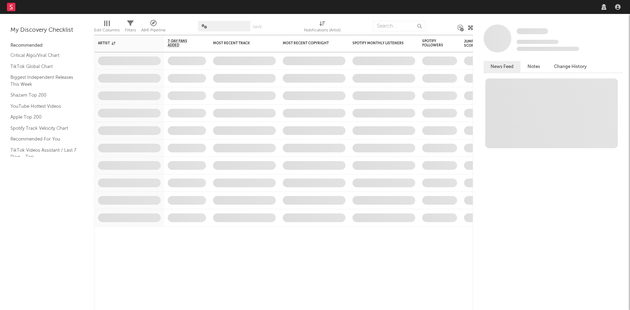  What do you see at coordinates (502, 67) in the screenshot?
I see `button: News Feed` at bounding box center [502, 67].